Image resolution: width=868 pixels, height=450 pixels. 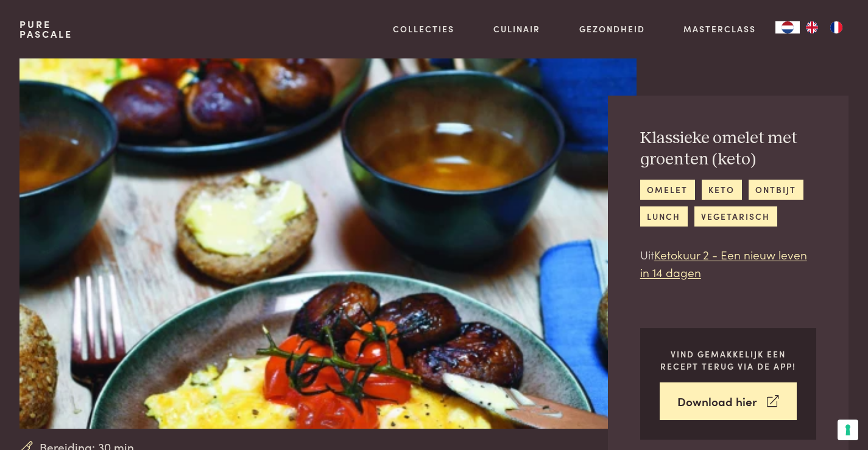 I want to click on h2: Klassieke omelet met groenten (keto), so click(x=728, y=149).